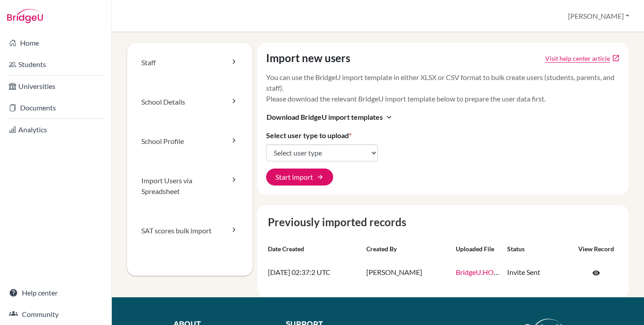  I want to click on a: Documents, so click(55, 108).